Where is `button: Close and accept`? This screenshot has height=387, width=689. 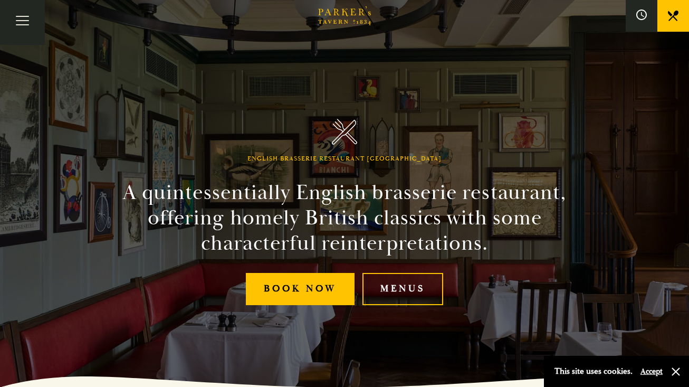
button: Close and accept is located at coordinates (676, 372).